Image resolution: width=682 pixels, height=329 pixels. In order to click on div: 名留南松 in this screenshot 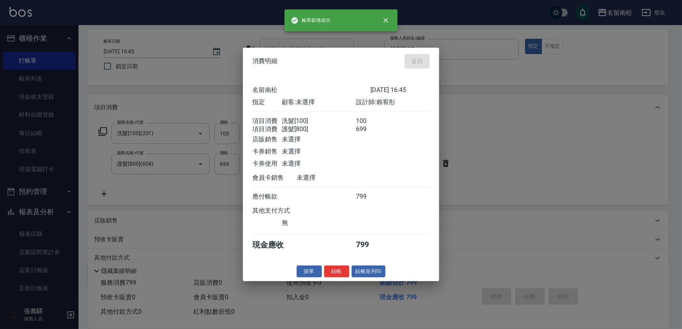, I will do `click(311, 90)`.